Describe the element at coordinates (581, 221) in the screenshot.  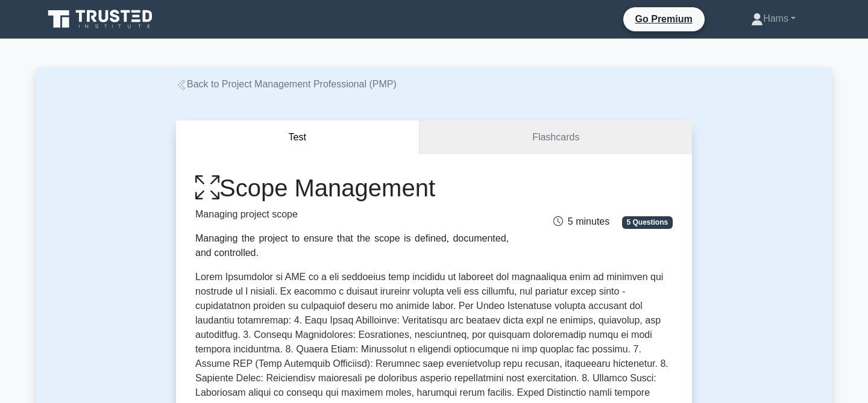
I see `span: 5 minutes` at that location.